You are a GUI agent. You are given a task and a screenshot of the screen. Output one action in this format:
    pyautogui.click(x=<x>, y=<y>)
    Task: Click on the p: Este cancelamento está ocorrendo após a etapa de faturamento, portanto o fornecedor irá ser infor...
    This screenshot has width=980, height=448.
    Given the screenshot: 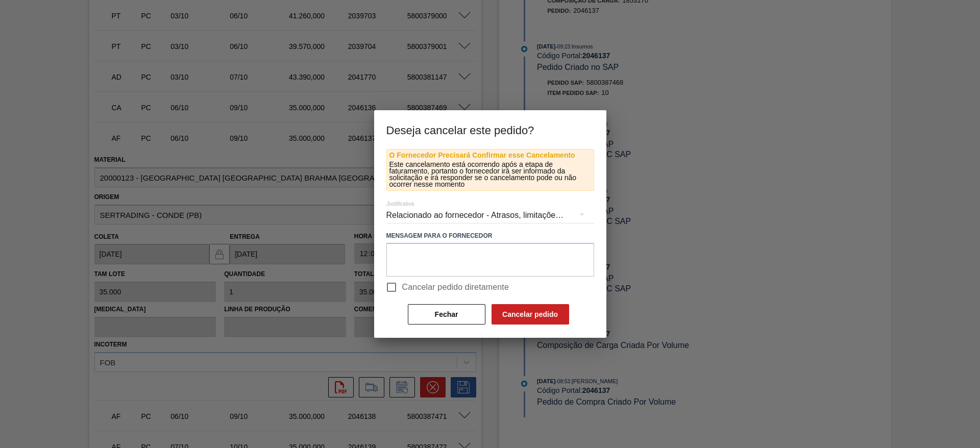 What is the action you would take?
    pyautogui.click(x=490, y=175)
    